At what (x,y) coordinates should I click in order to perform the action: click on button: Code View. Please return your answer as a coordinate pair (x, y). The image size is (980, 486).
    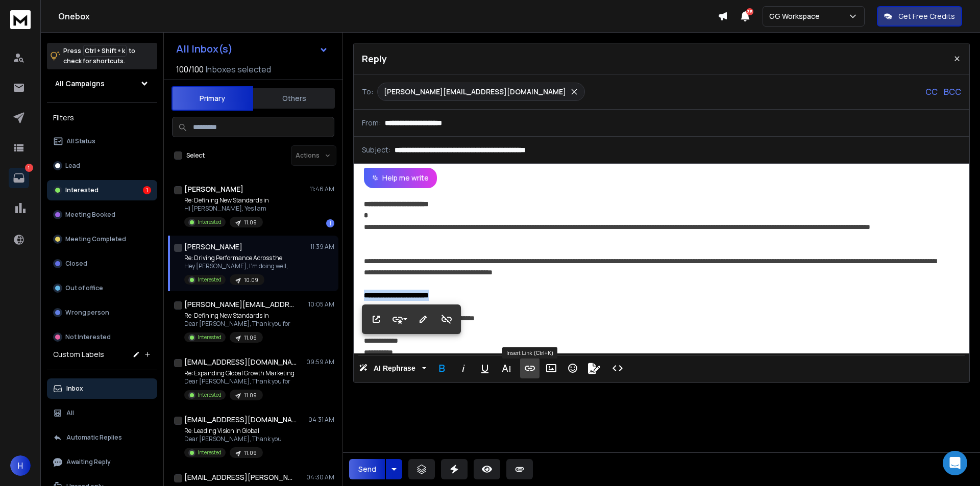
    Looking at the image, I should click on (618, 368).